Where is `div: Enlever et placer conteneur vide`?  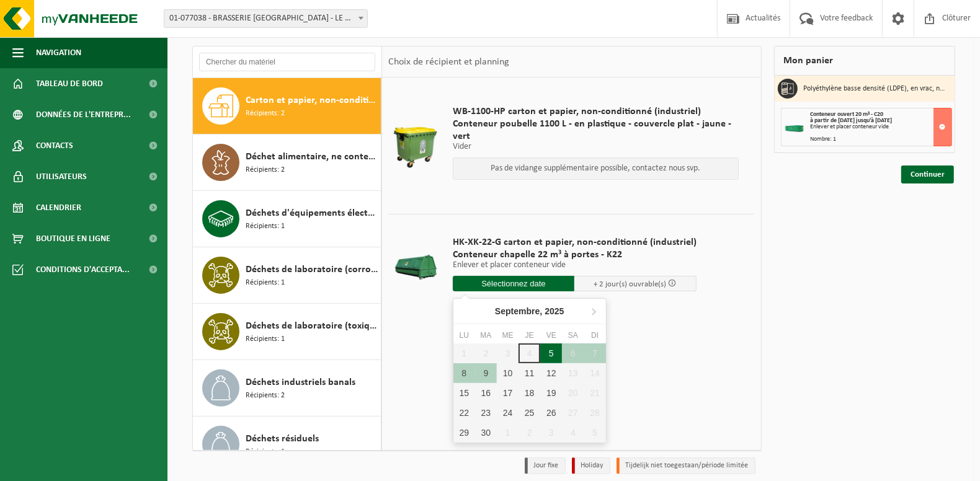
div: Enlever et placer conteneur vide is located at coordinates (882, 127).